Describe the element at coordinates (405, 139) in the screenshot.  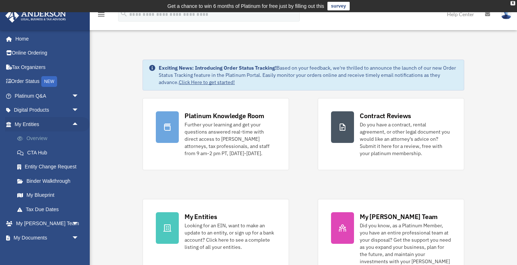
I see `div: Do you have a contract, rental agreement, or other legal document you would like an attorney's ad...` at that location.